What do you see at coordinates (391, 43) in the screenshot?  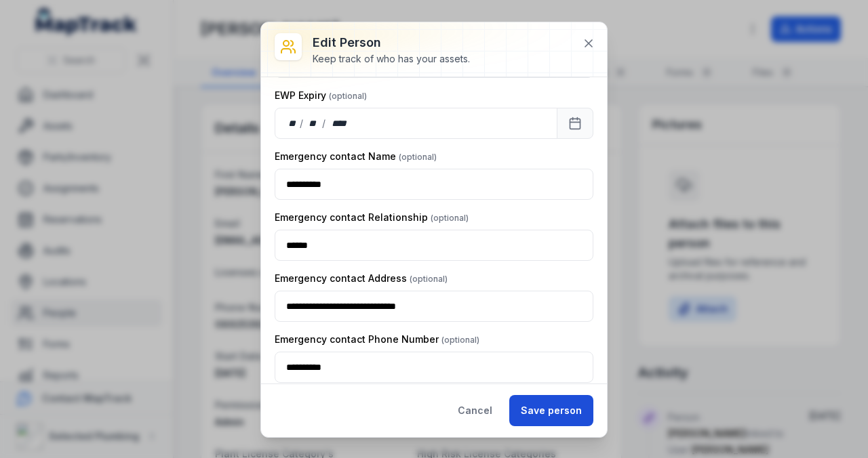 I see `h3: Edit person` at bounding box center [391, 43].